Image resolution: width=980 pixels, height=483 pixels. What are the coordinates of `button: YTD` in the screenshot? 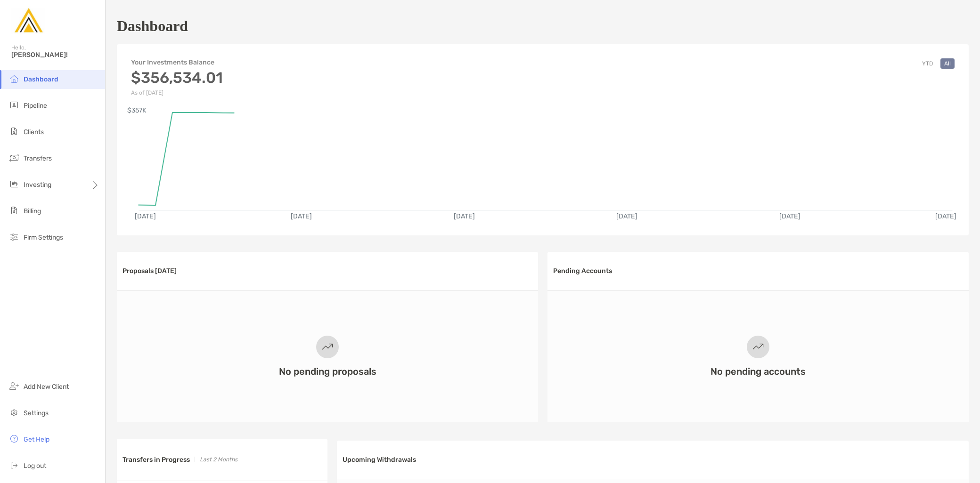 It's located at (927, 64).